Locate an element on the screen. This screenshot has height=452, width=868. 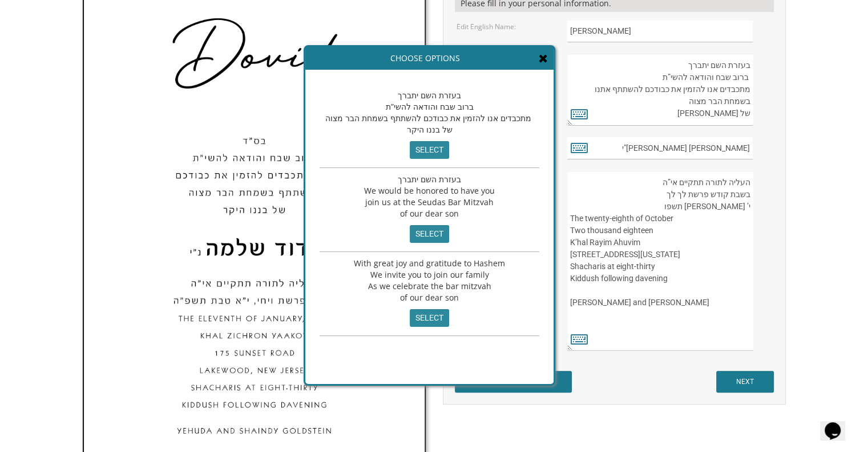
label: Edit English Name: is located at coordinates (486, 26).